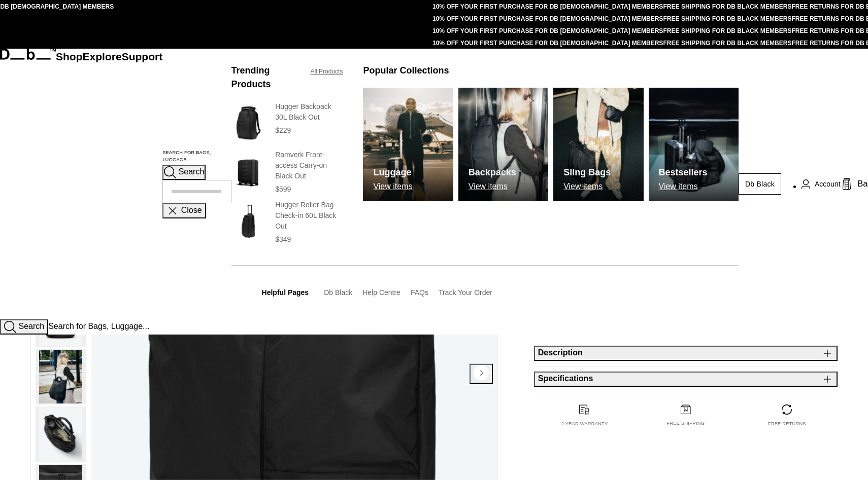 The width and height of the screenshot is (868, 480). What do you see at coordinates (686, 354) in the screenshot?
I see `button: Description` at bounding box center [686, 354].